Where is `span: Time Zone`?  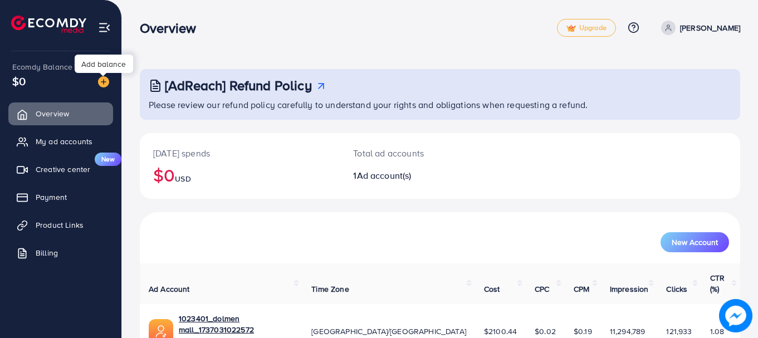 span: Time Zone is located at coordinates (330, 289).